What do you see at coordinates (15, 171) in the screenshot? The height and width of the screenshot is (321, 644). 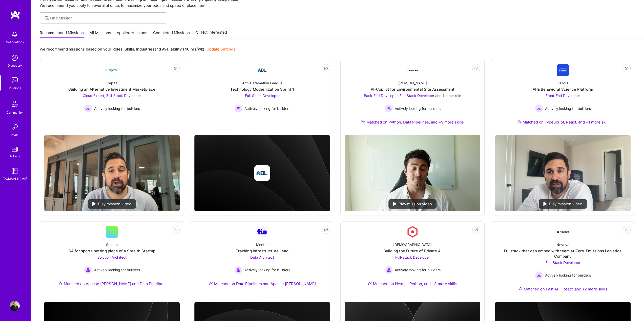 I see `img: guide book` at bounding box center [15, 171].